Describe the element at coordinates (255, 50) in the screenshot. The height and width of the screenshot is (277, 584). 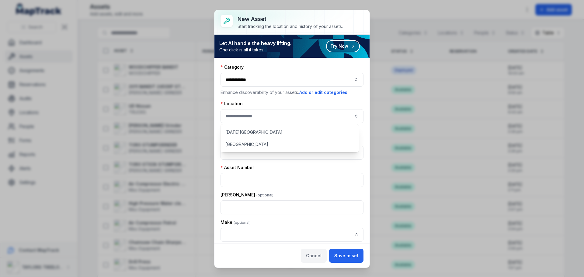
I see `span: One click is all it takes.` at that location.